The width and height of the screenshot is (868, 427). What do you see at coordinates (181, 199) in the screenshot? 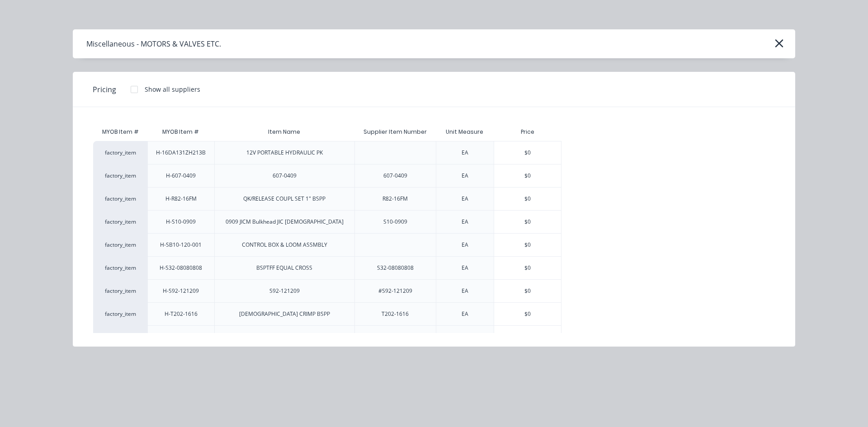
I see `div: H-R82-16FM` at bounding box center [181, 199].